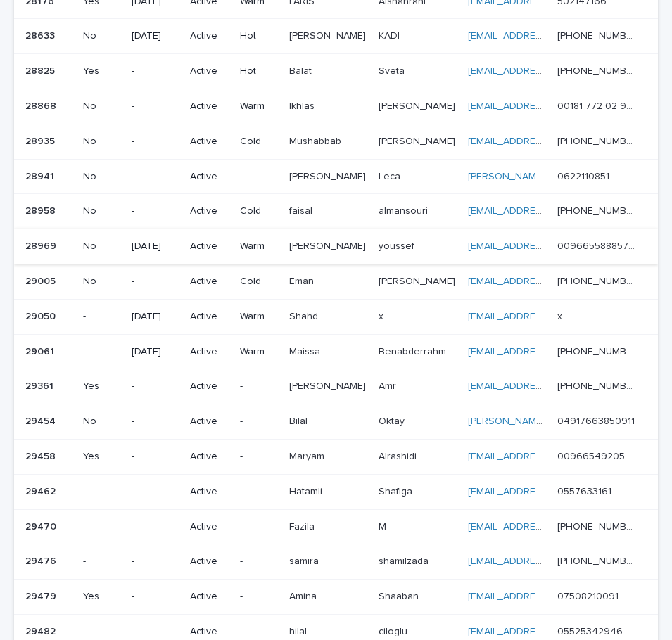  I want to click on p: Amina, so click(304, 595).